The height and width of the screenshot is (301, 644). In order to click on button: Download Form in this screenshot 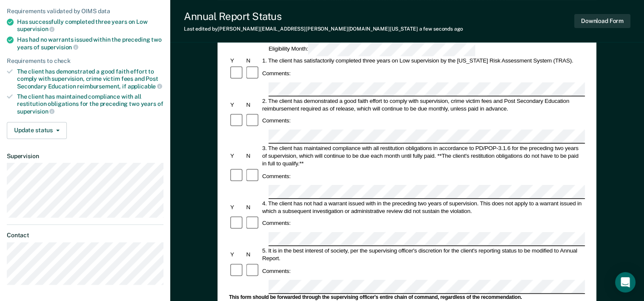, I will do `click(602, 21)`.